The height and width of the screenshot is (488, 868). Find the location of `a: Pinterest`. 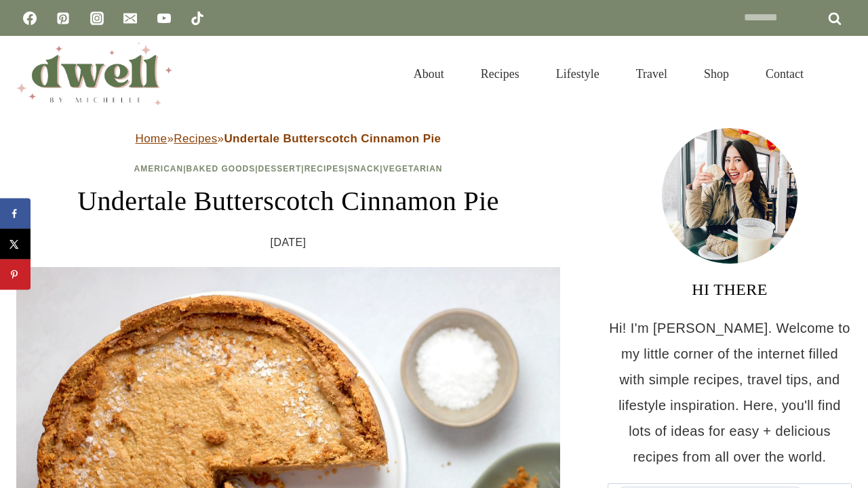

a: Pinterest is located at coordinates (63, 19).